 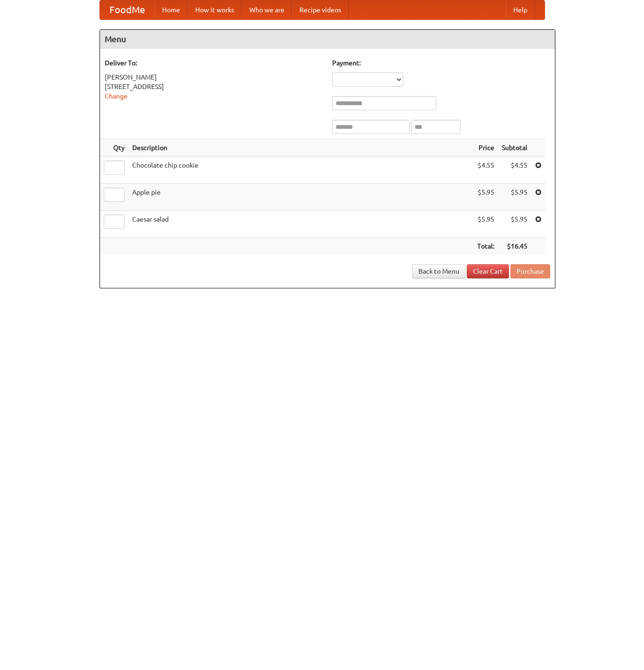 What do you see at coordinates (520, 10) in the screenshot?
I see `a: Help` at bounding box center [520, 10].